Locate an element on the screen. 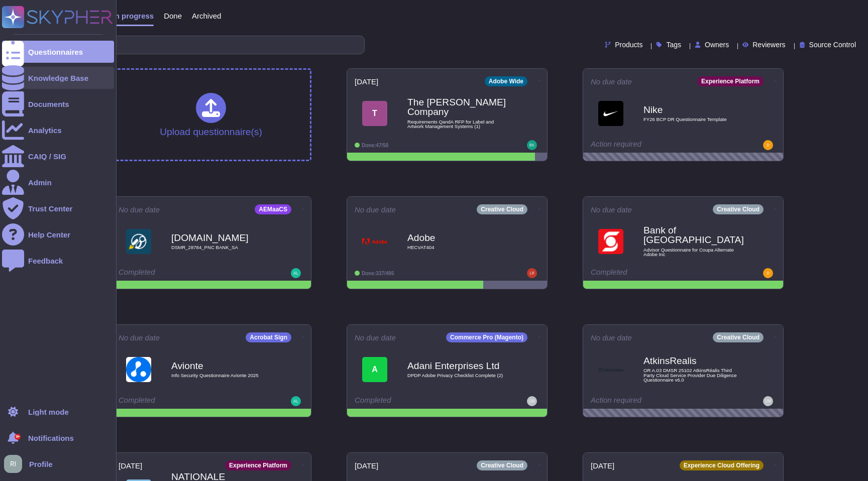 The height and width of the screenshot is (481, 868). span: Source Control is located at coordinates (833, 44).